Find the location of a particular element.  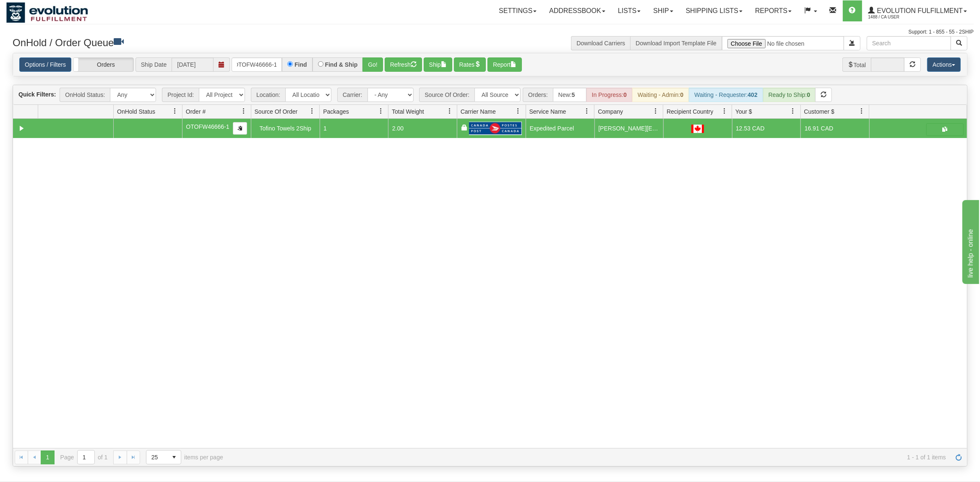

a: Collapse is located at coordinates (21, 128).